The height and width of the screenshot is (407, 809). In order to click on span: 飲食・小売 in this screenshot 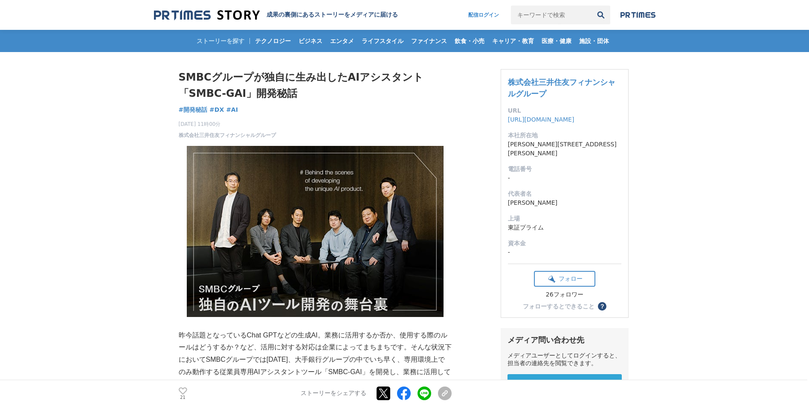, I will do `click(470, 41)`.